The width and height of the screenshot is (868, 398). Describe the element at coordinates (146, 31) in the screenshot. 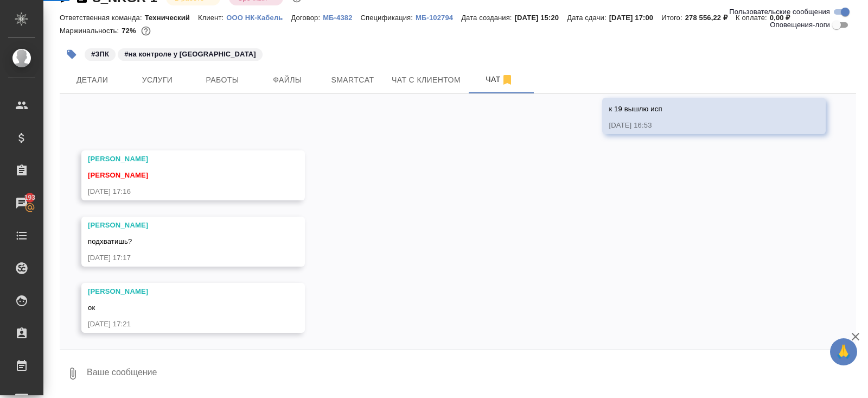

I see `button: 64296.76 RUB;` at that location.